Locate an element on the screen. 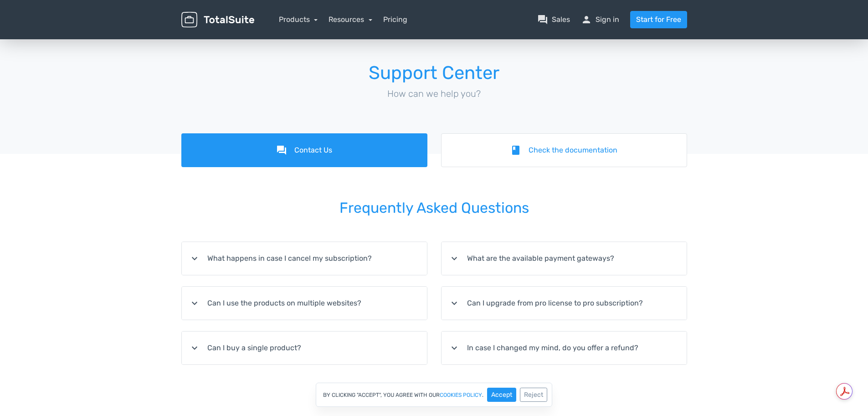 The width and height of the screenshot is (868, 416). div: By clicking "Accept", you agree with our . is located at coordinates (434, 394).